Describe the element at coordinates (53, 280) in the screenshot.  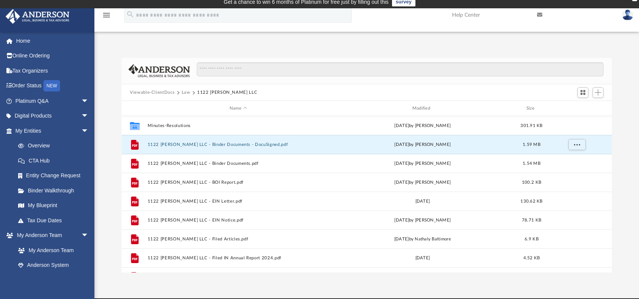
I see `a: Client Referrals` at that location.